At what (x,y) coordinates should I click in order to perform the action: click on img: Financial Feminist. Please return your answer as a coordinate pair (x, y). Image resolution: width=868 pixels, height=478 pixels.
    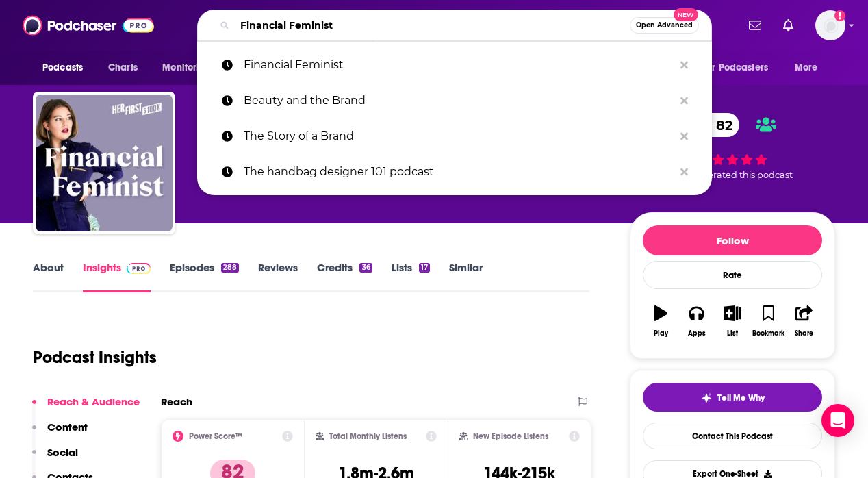
    Looking at the image, I should click on (104, 163).